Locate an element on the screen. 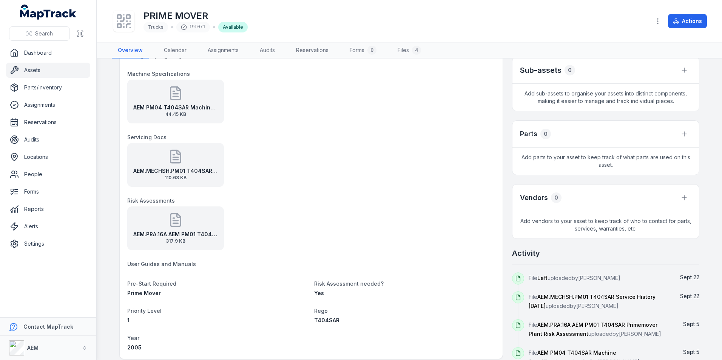 The image size is (722, 360). span: Year is located at coordinates (133, 338).